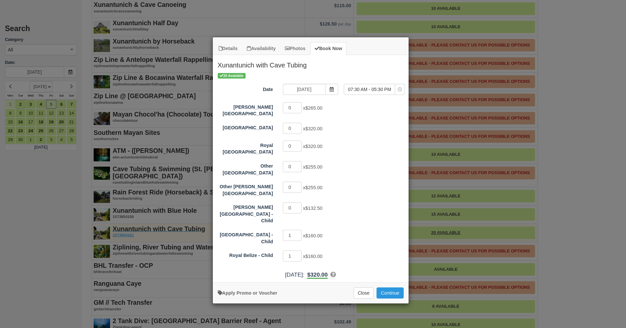 The image size is (626, 328). I want to click on h2: Xunantunich with Cave Tubing, so click(311, 64).